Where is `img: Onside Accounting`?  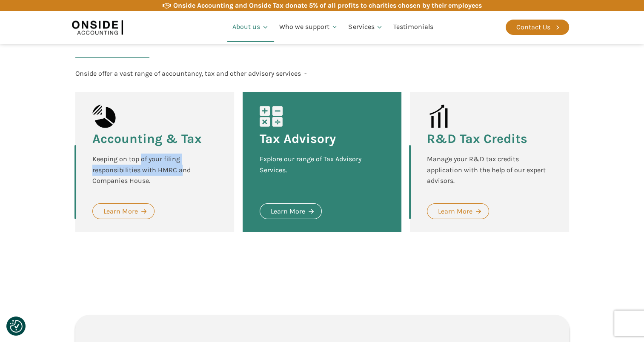 img: Onside Accounting is located at coordinates (98, 27).